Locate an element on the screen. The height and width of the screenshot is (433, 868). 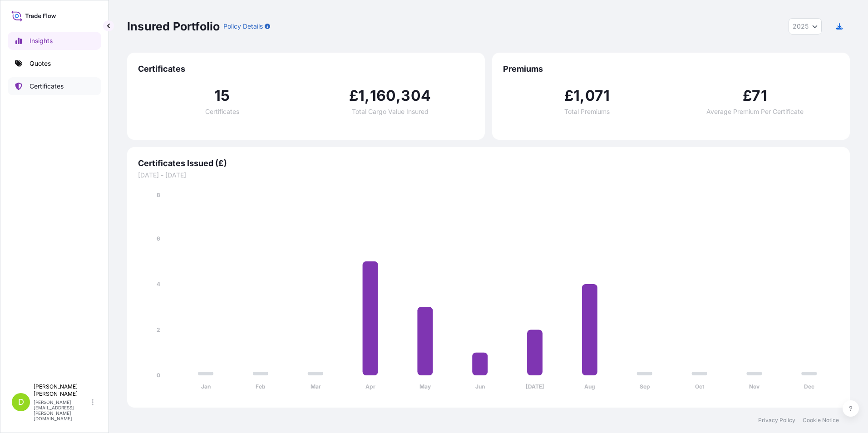
tspan: Oct is located at coordinates (700, 387).